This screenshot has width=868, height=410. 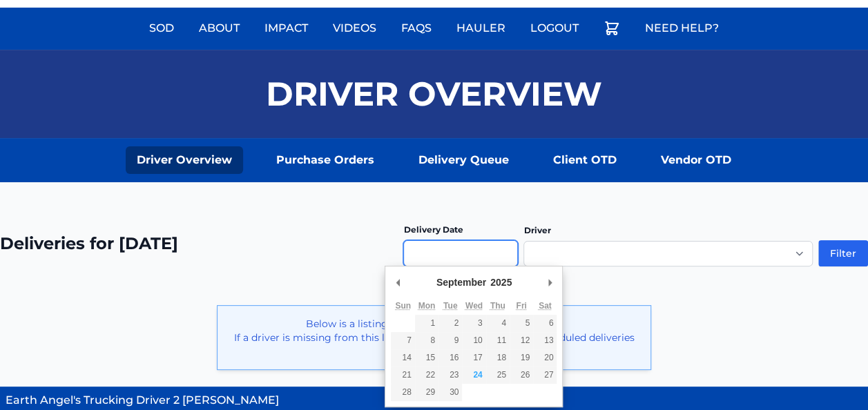 What do you see at coordinates (473, 306) in the screenshot?
I see `abbr: Wednesday` at bounding box center [473, 306].